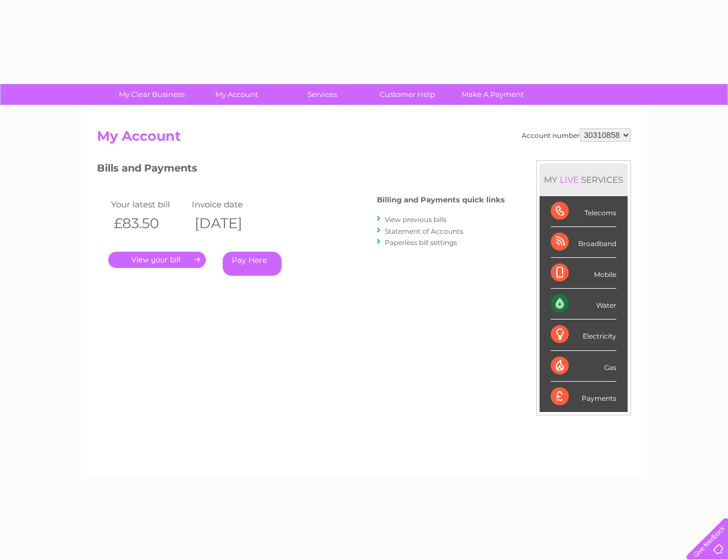  What do you see at coordinates (230, 204) in the screenshot?
I see `td: Invoice date` at bounding box center [230, 204].